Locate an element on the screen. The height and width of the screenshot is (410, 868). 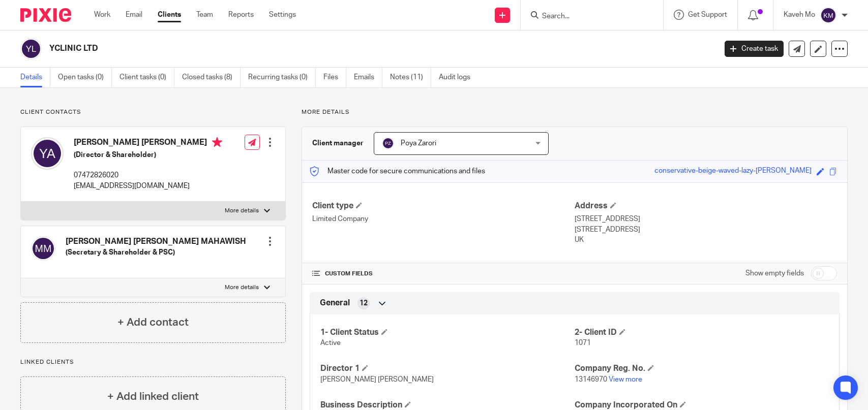
h4: Company Reg. No. is located at coordinates (701, 368).